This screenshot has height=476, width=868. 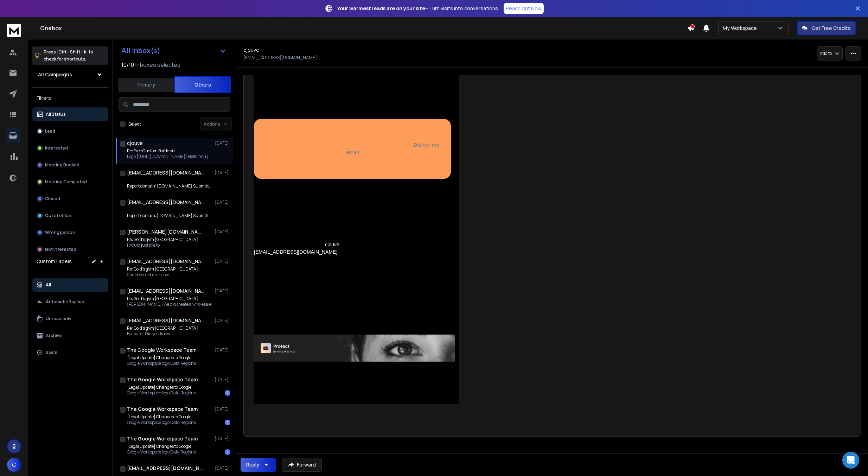 I want to click on button: Reply, so click(x=258, y=465).